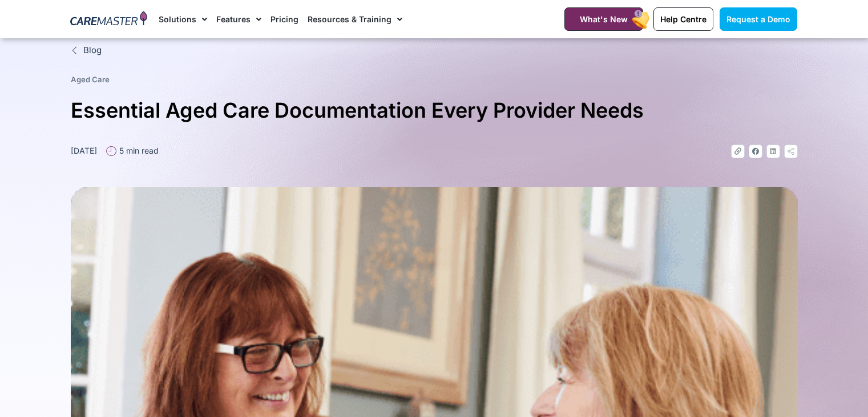  I want to click on span: Help Centre, so click(682, 19).